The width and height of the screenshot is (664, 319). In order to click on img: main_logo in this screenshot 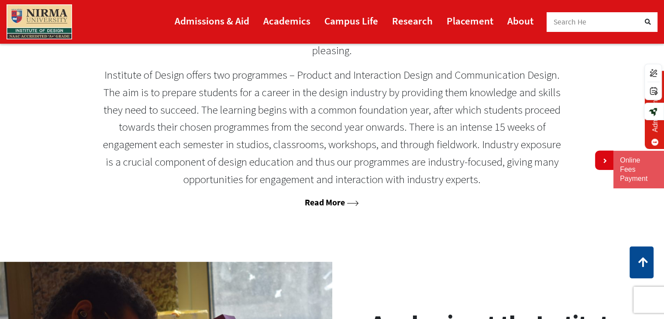, I will do `click(39, 22)`.